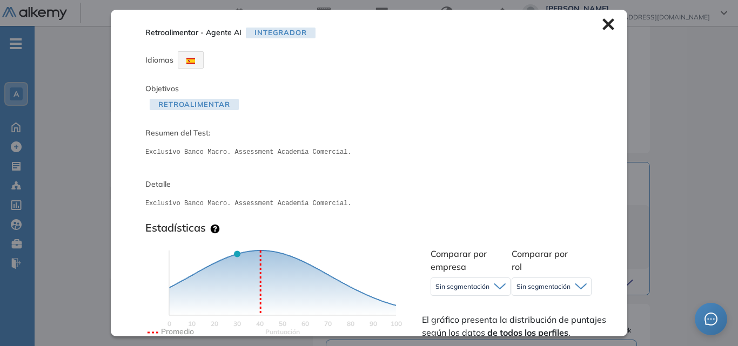  I want to click on text: Scores, so click(283, 332).